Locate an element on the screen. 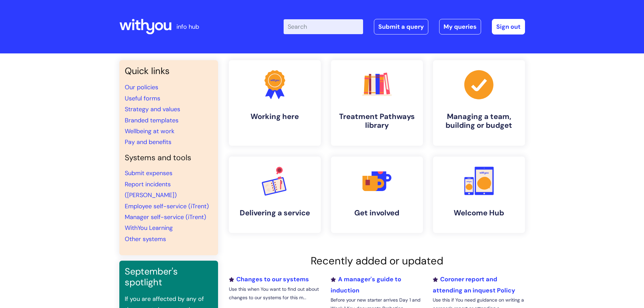 The width and height of the screenshot is (644, 308). h3: Quick links is located at coordinates (169, 71).